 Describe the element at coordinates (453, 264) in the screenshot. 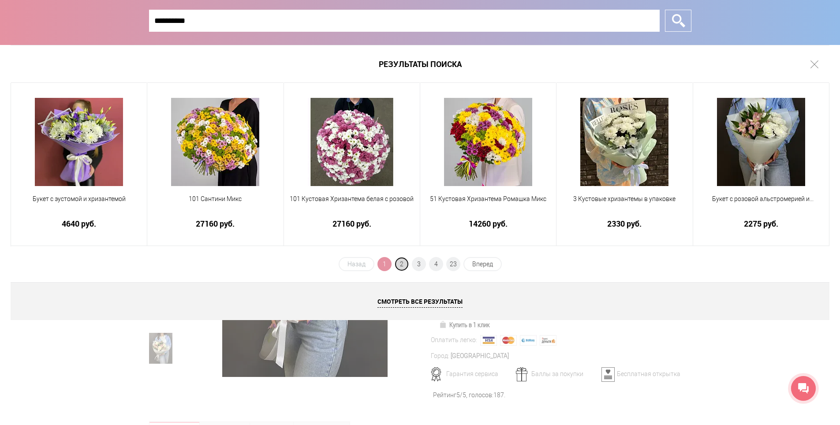

I see `a: 23` at that location.